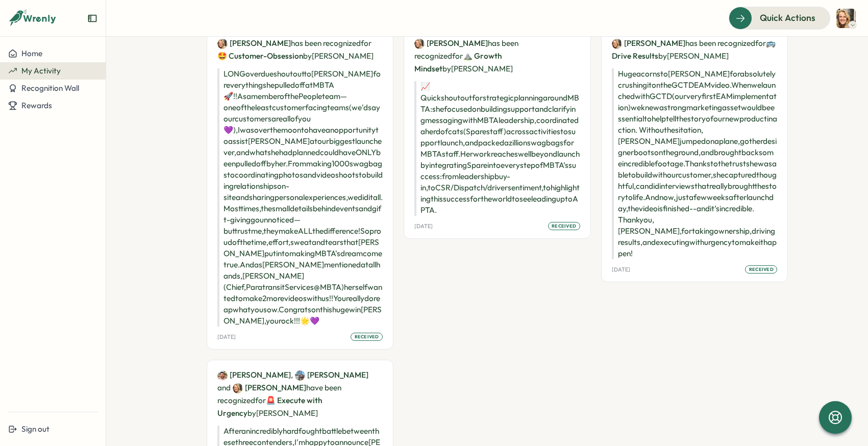 The image size is (868, 446). Describe the element at coordinates (779, 18) in the screenshot. I see `button: Quick Actions` at that location.